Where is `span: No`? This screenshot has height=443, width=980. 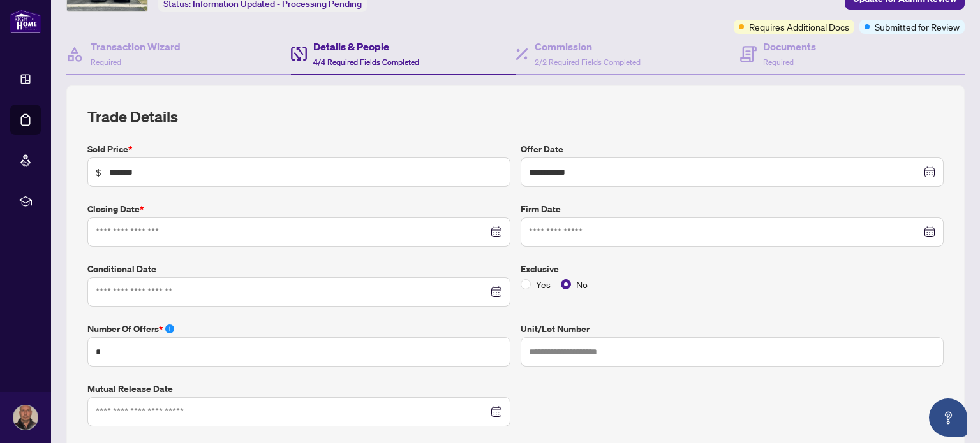
span: No is located at coordinates (582, 284).